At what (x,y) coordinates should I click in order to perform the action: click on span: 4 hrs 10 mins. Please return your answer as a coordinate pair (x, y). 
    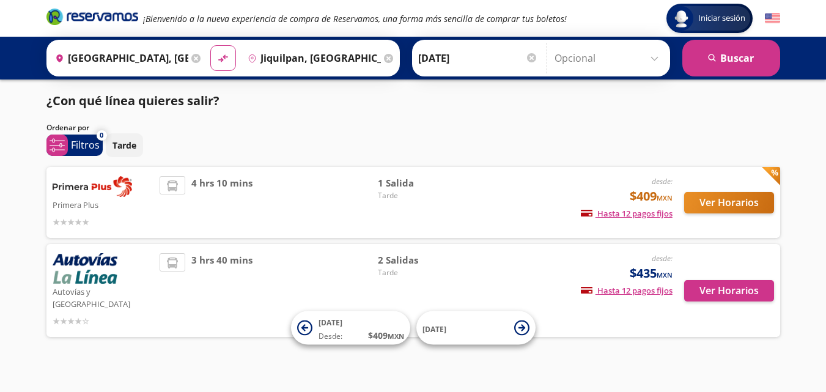
    Looking at the image, I should click on (222, 202).